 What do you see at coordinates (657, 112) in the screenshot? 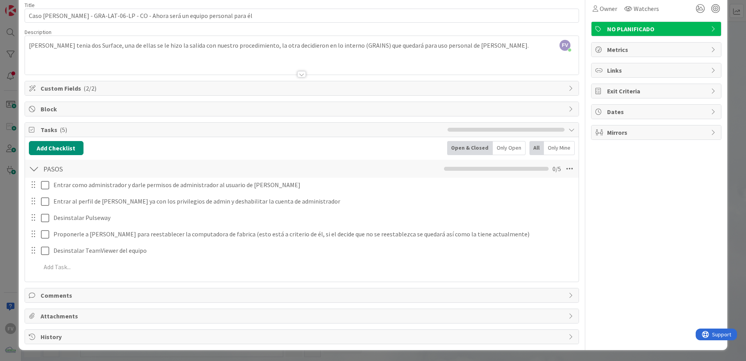
I see `span: Dates` at bounding box center [657, 112].